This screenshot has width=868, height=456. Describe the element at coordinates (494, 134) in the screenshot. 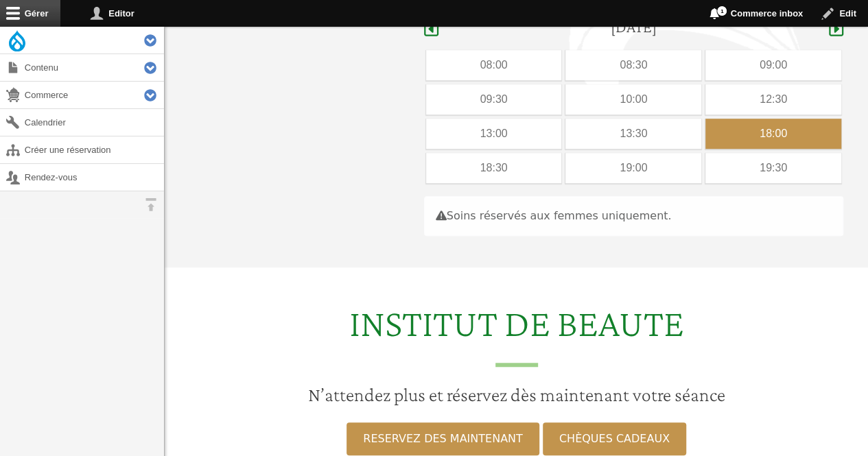

I see `div: 13:00` at that location.